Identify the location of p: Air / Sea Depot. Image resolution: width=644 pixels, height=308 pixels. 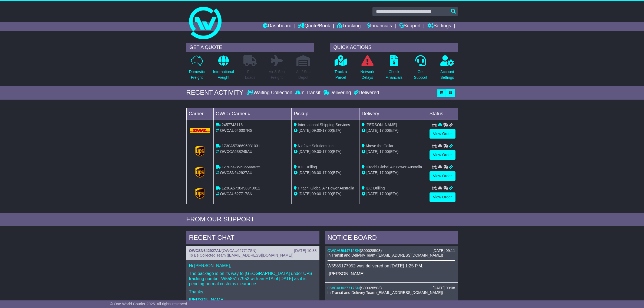
(303, 75).